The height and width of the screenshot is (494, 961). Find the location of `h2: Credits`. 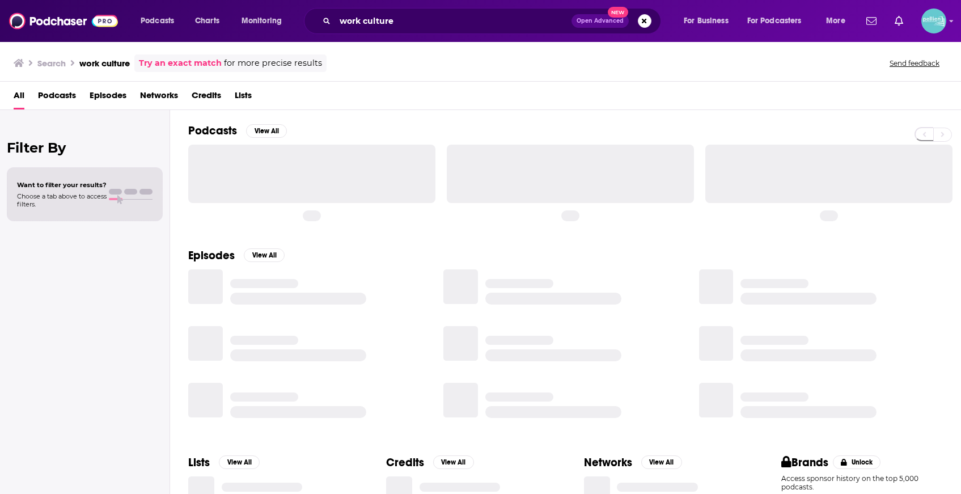

h2: Credits is located at coordinates (405, 462).